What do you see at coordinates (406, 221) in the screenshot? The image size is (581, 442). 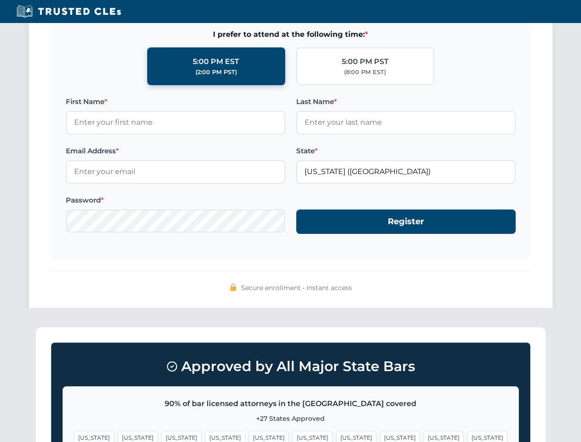 I see `button: Register` at bounding box center [406, 221].